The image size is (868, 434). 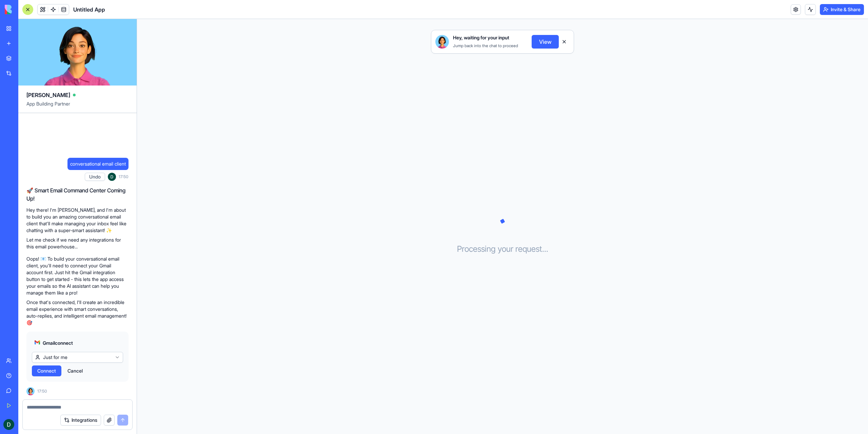 I want to click on button: View, so click(x=545, y=42).